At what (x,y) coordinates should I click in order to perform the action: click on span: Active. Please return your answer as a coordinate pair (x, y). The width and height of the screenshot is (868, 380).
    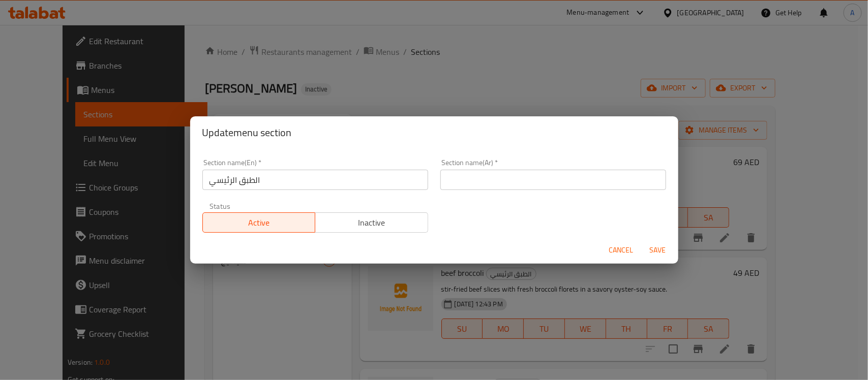
    Looking at the image, I should click on (259, 223).